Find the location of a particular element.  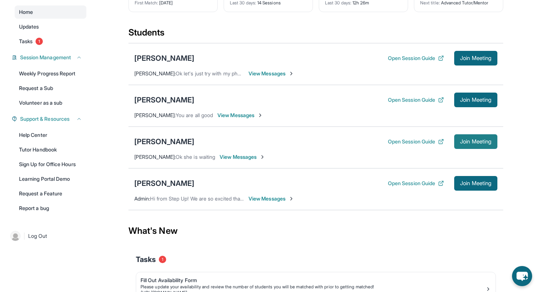

span: Admin : is located at coordinates (142, 198).